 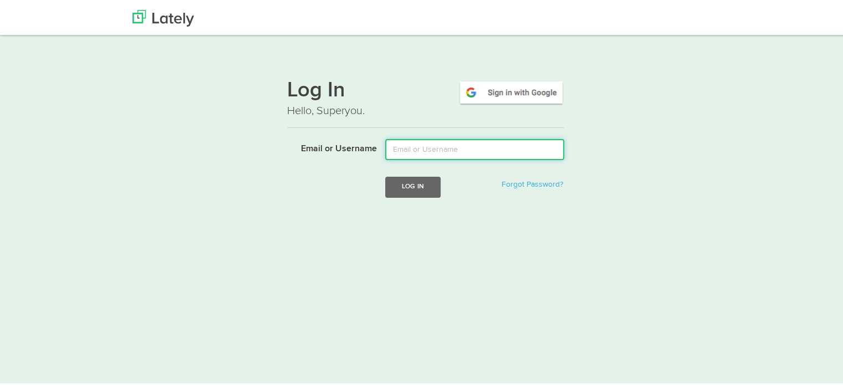 I want to click on h1: Log In, so click(x=425, y=90).